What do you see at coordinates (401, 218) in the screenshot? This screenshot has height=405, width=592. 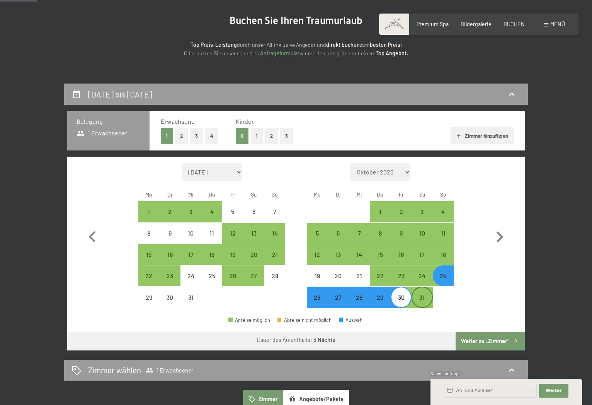 I see `div: 2` at bounding box center [401, 218].